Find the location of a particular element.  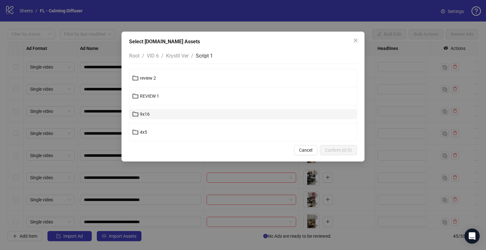

span: REVIEW 1 is located at coordinates (149, 96).